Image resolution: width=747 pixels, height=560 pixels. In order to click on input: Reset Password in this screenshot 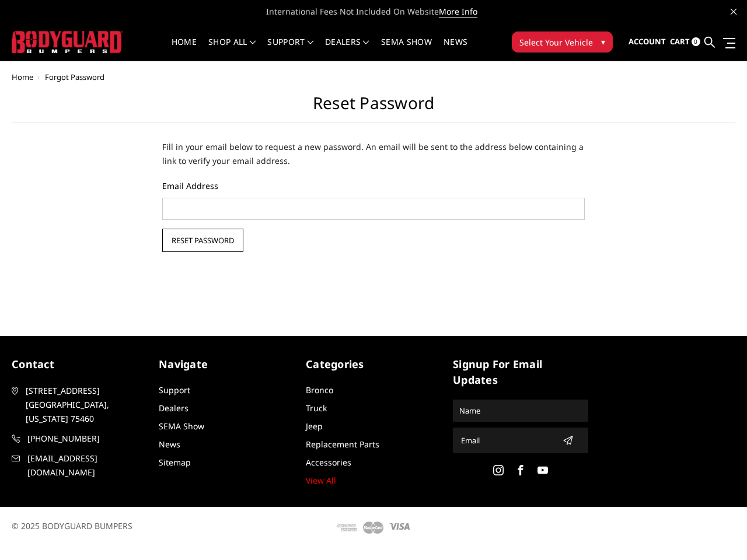, I will do `click(202, 240)`.